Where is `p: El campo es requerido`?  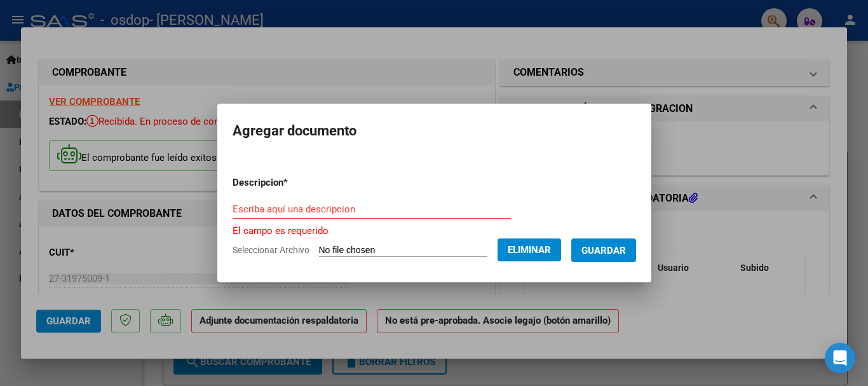 p: El campo es requerido is located at coordinates (434, 231).